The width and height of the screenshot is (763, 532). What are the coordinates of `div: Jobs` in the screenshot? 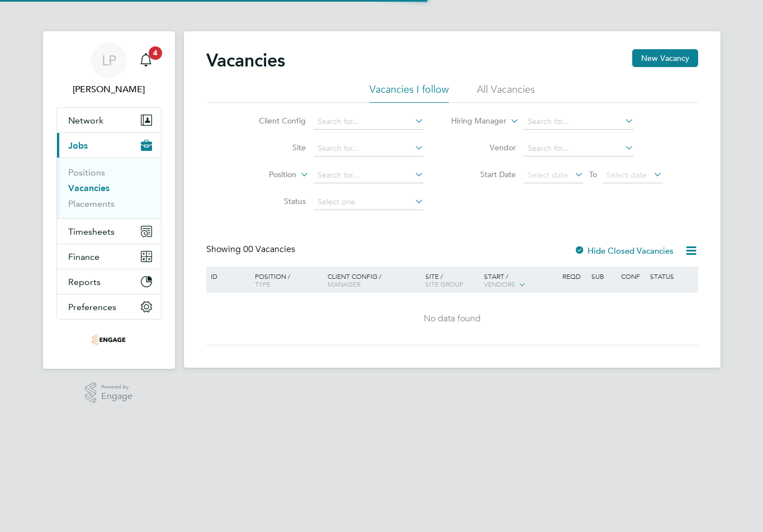 It's located at (109, 188).